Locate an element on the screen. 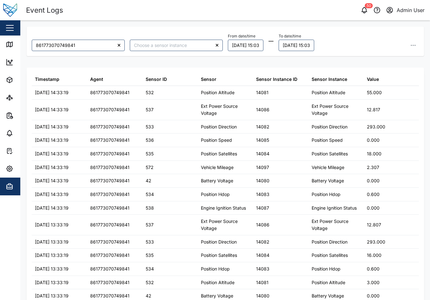 The image size is (430, 300). div: 14082 is located at coordinates (263, 127).